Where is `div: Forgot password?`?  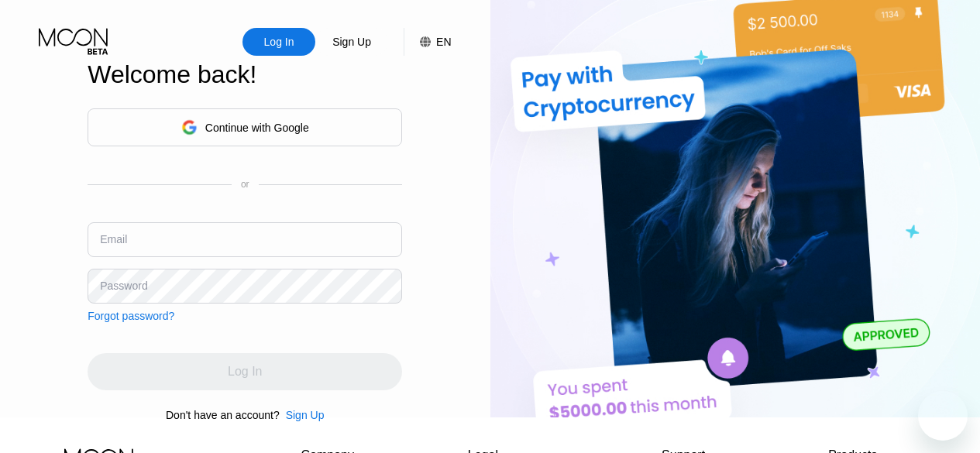
div: Forgot password? is located at coordinates (131, 315).